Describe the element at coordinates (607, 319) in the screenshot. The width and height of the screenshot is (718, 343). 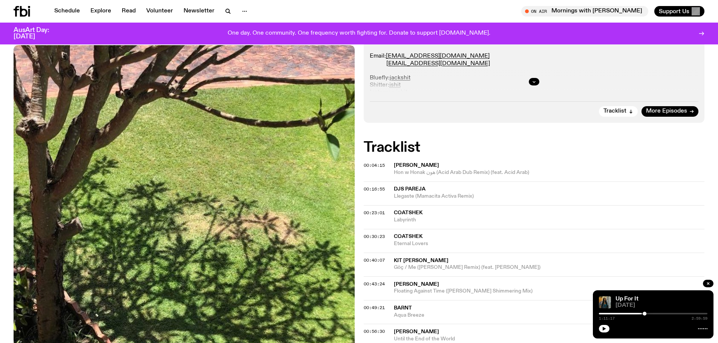
I see `span: 1:11:17` at that location.